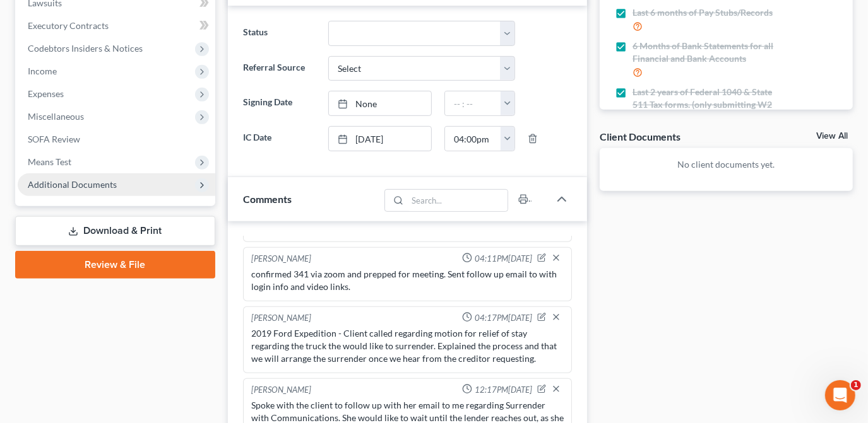  What do you see at coordinates (116, 139) in the screenshot?
I see `a: SOFA Review` at bounding box center [116, 139].